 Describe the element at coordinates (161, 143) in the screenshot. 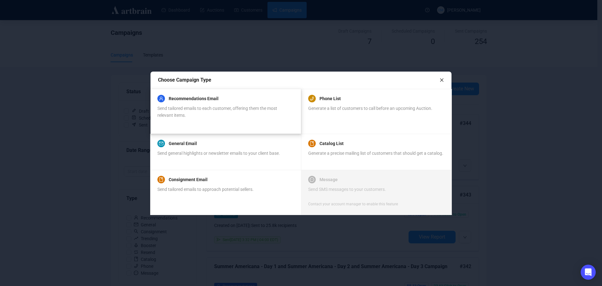

I see `span: mail` at that location.